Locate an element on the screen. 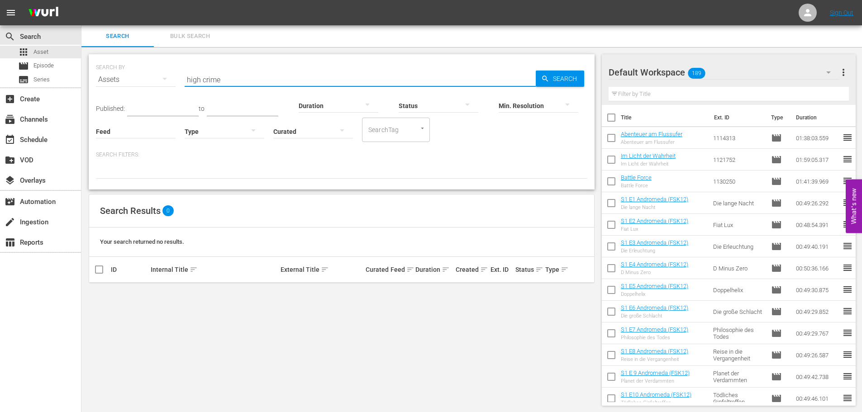  div: Curated is located at coordinates (376, 270).